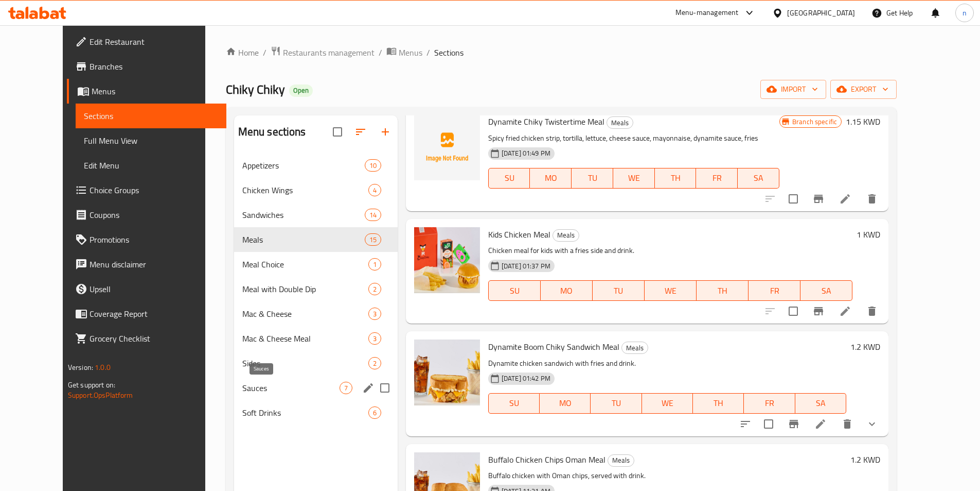 This screenshot has height=491, width=980. Describe the element at coordinates (316, 264) in the screenshot. I see `div: Meal Choice1` at that location.